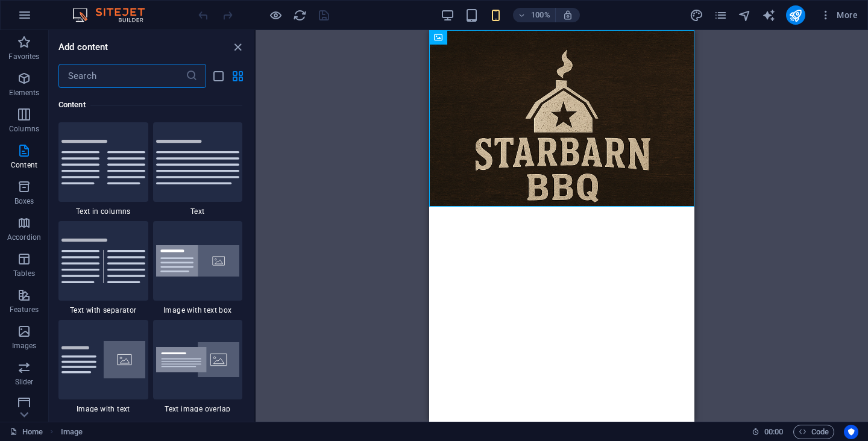 The image size is (868, 441). I want to click on button: publish, so click(795, 15).